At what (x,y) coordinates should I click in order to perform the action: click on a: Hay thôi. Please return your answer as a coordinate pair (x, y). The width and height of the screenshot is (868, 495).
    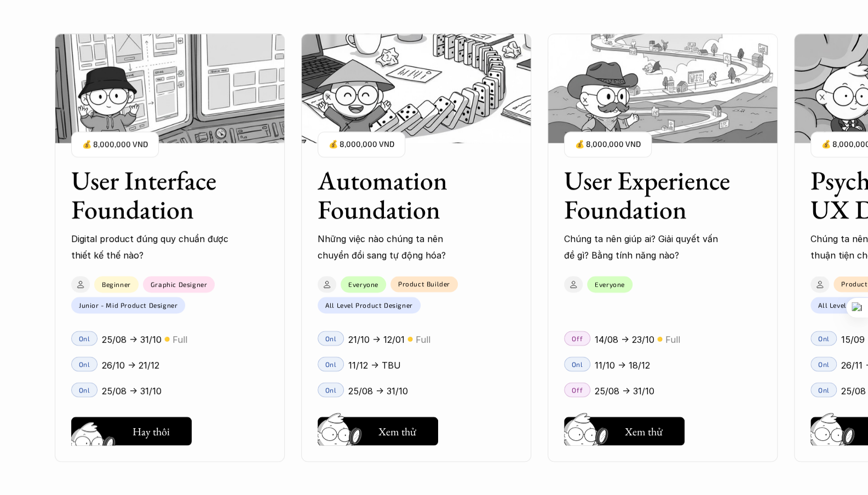
    Looking at the image, I should click on (131, 429).